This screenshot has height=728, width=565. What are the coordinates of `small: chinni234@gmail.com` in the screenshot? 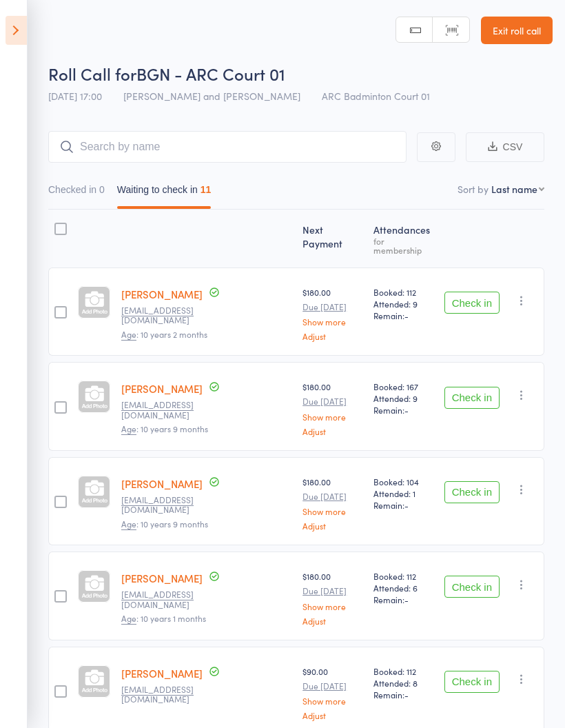 It's located at (166, 694).